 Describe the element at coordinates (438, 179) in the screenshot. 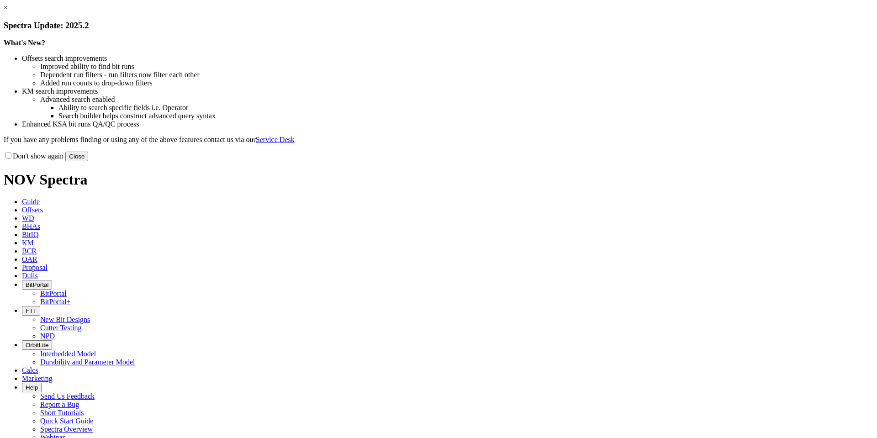

I see `h1: NOV Spectra` at that location.